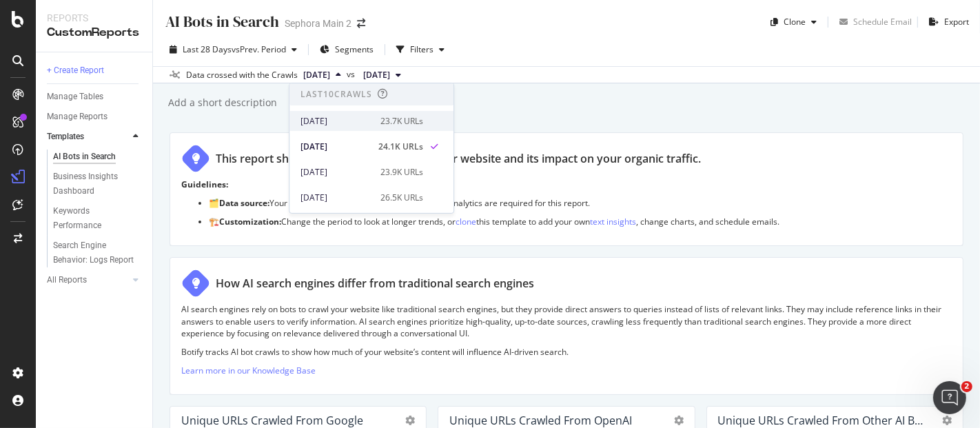 The image size is (980, 428). I want to click on span: Last 28 Days, so click(206, 49).